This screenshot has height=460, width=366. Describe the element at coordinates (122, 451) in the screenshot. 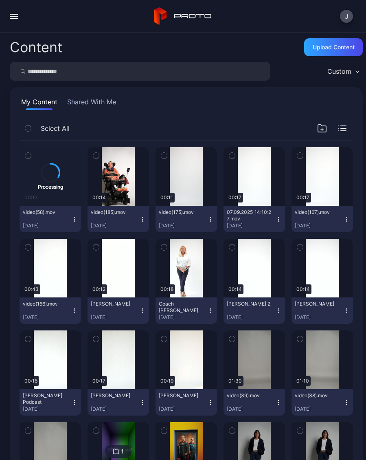

I see `div: 1` at that location.